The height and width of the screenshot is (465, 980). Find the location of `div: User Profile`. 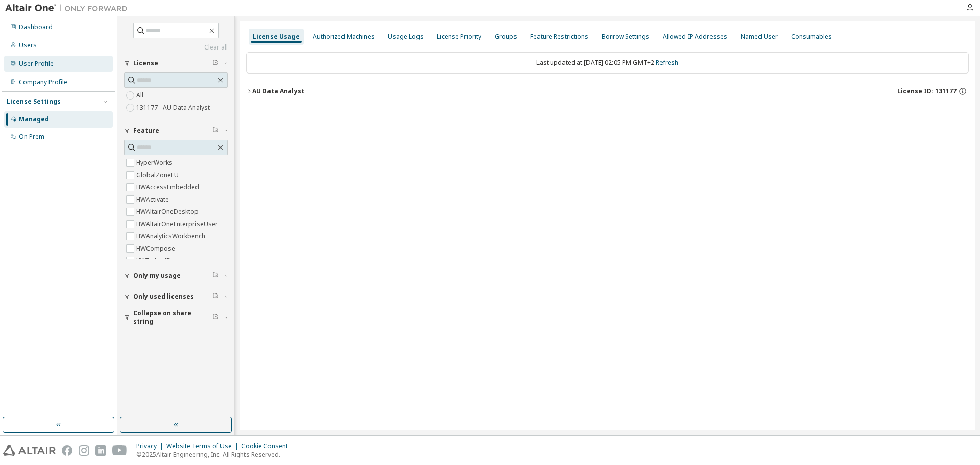

div: User Profile is located at coordinates (37, 63).